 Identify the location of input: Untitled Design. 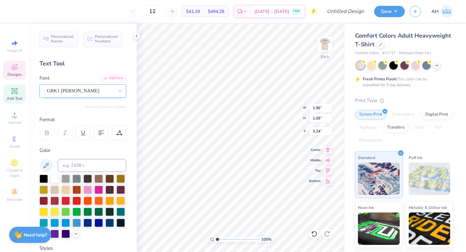
(345, 11).